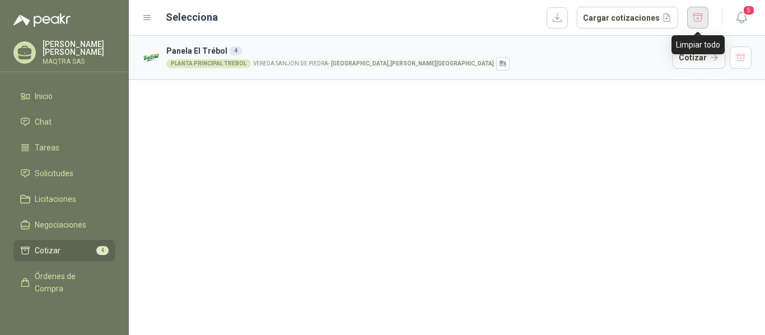 This screenshot has height=335, width=765. I want to click on div: 4, so click(236, 51).